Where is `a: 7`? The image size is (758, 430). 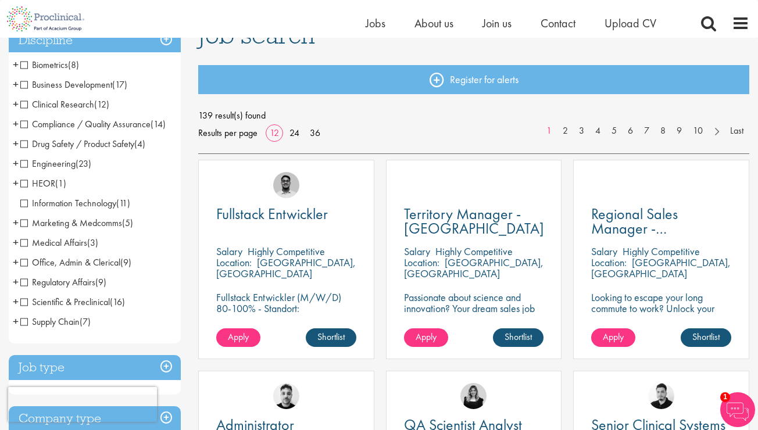 a: 7 is located at coordinates (647, 131).